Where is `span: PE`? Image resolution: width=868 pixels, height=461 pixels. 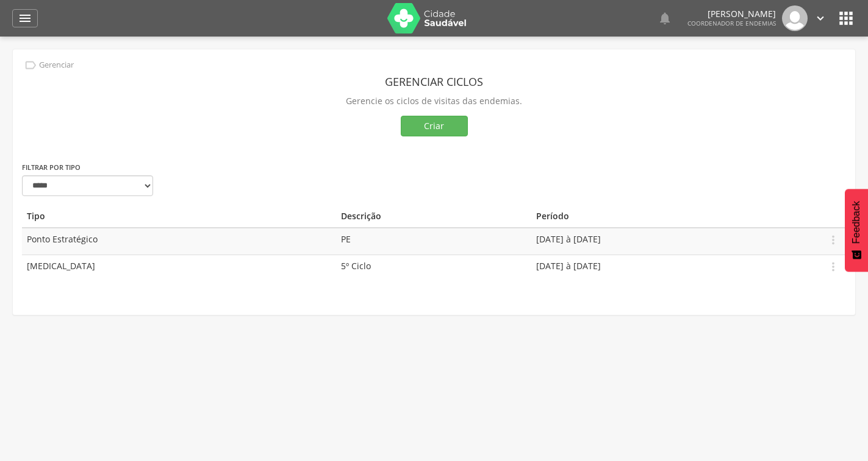
span: PE is located at coordinates (346, 239).